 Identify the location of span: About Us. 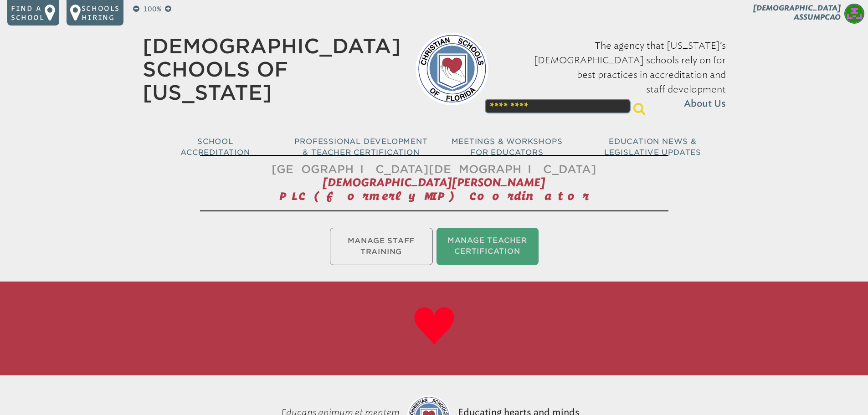
(705, 104).